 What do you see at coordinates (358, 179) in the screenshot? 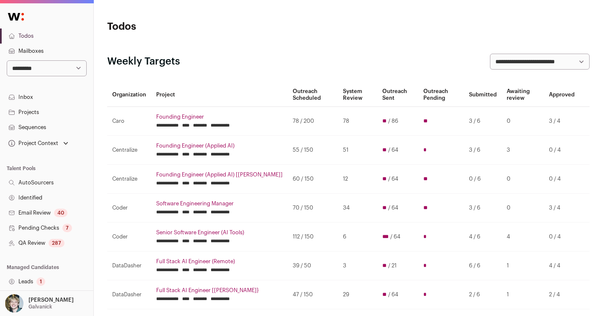
I see `td: 12` at bounding box center [358, 179].